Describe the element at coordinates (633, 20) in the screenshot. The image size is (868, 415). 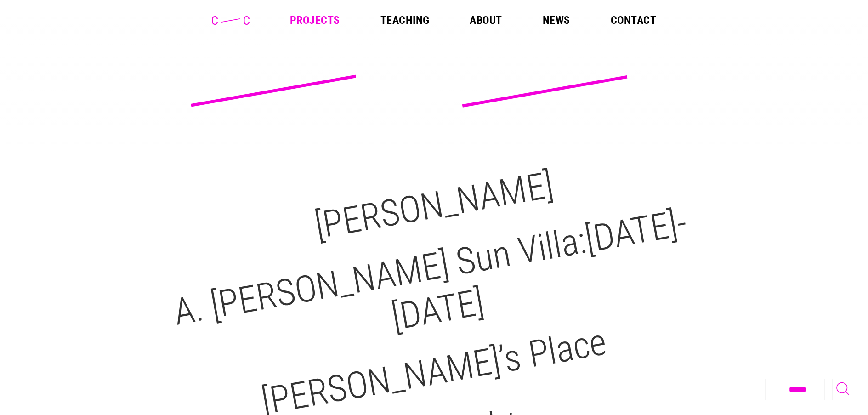
I see `a: Contact` at that location.